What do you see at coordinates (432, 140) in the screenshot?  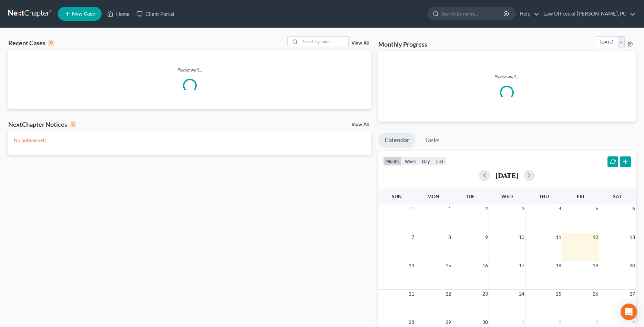 I see `a: Tasks` at bounding box center [432, 140].